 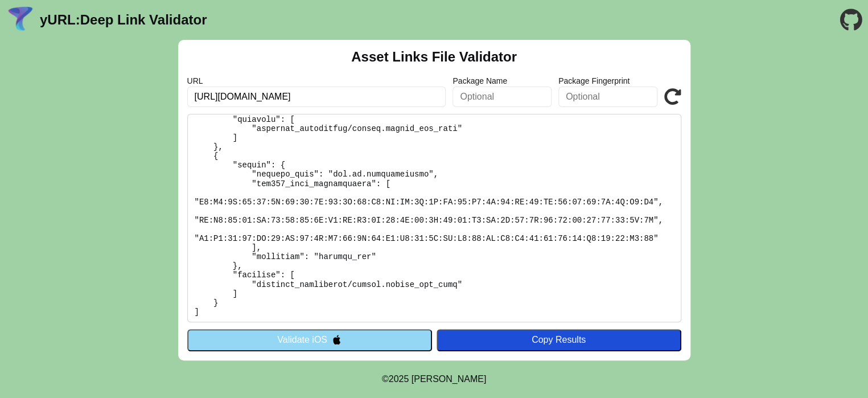 I want to click on input: Required, so click(x=316, y=96).